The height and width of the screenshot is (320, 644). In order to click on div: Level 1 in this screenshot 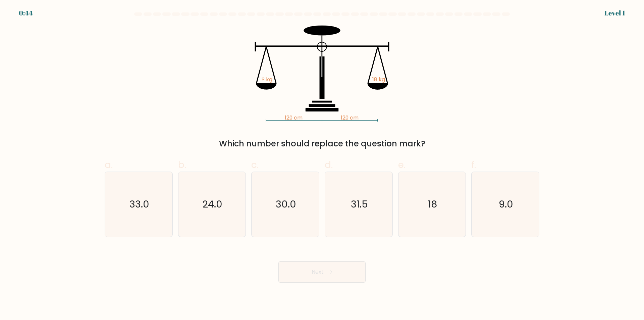, I will do `click(615, 13)`.